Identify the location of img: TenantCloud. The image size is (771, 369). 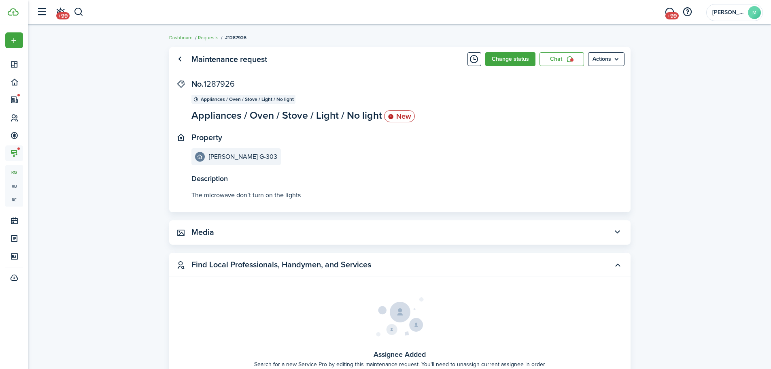
(13, 12).